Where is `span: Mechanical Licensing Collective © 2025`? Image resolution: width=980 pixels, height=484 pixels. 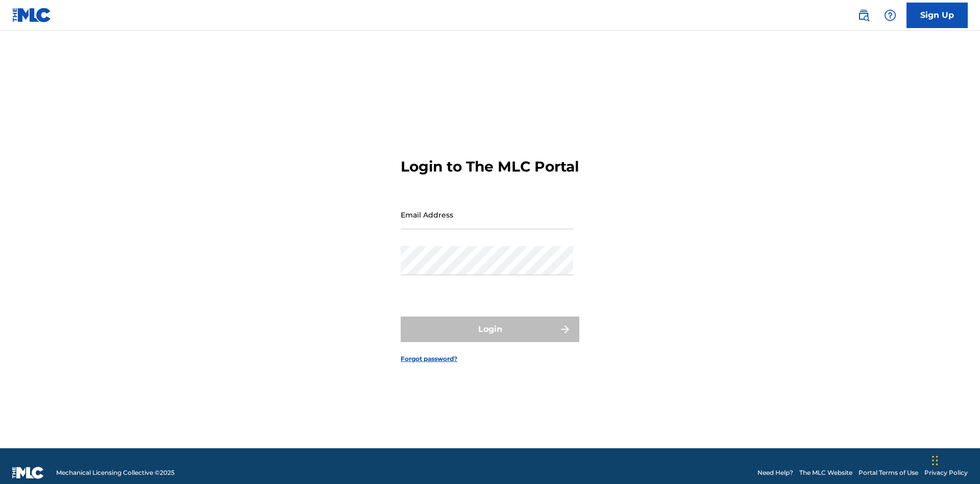
span: Mechanical Licensing Collective © 2025 is located at coordinates (116, 473).